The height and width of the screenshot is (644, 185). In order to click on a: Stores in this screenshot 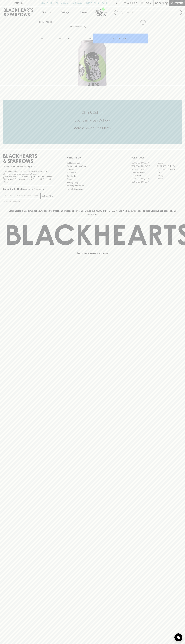, I will do `click(84, 12)`.